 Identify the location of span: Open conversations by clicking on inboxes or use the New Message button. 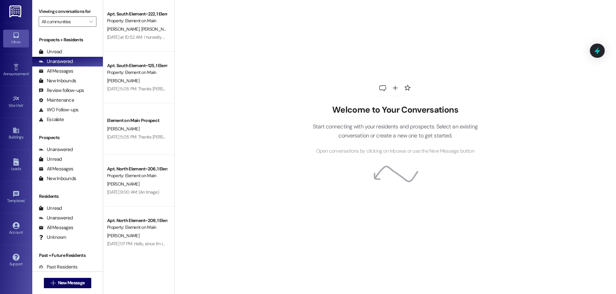
(395, 151).